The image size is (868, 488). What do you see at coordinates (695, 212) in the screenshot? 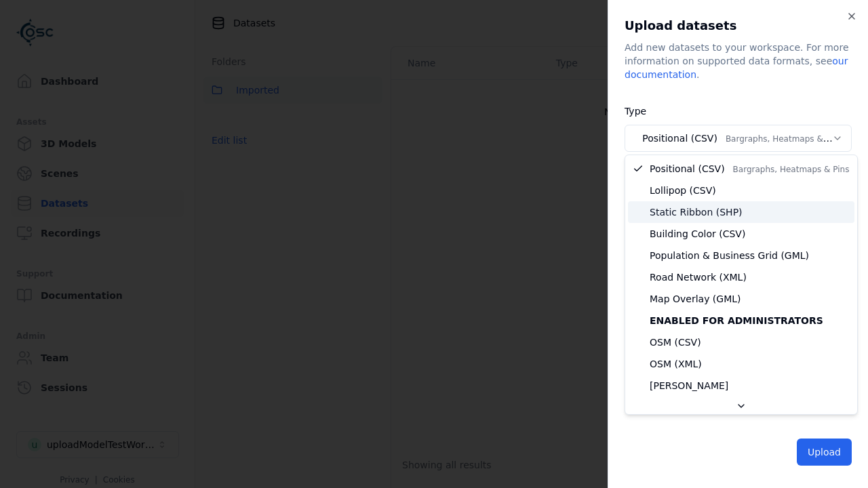
I see `span: Static Ribbon (SHP)` at bounding box center [695, 212].